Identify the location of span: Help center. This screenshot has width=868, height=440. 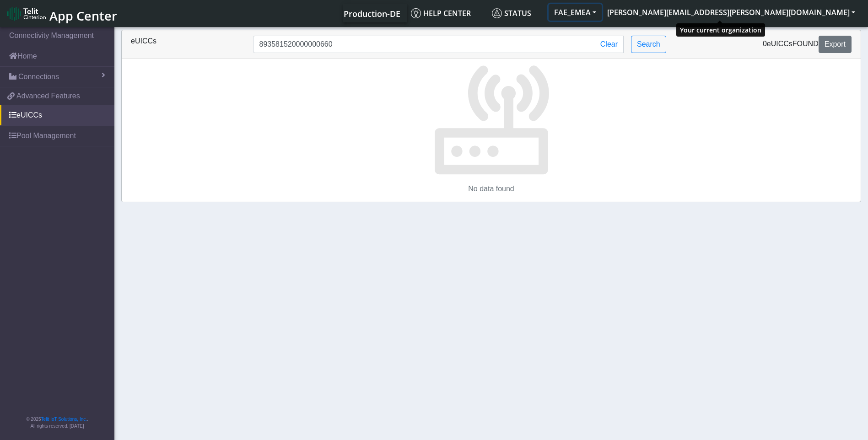
(441, 13).